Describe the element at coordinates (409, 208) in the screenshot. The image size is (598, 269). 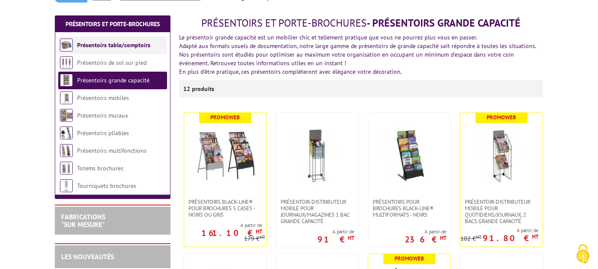
I see `span: Présentoirs pour Brochures Black-Line® multiformats - Noirs` at that location.